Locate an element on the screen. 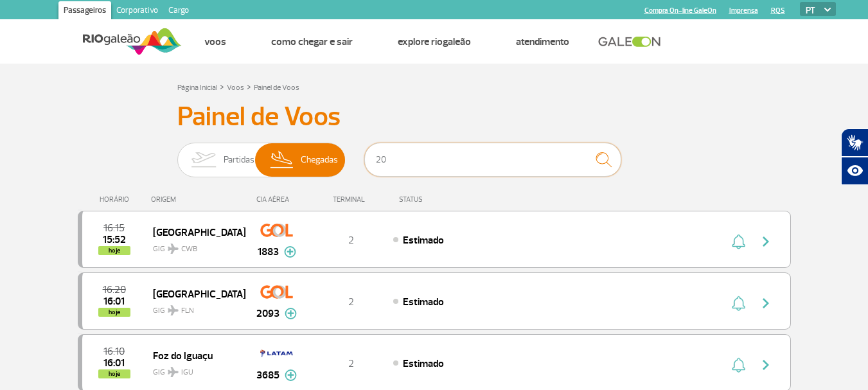 This screenshot has height=390, width=868. span: 1883 is located at coordinates (268, 252).